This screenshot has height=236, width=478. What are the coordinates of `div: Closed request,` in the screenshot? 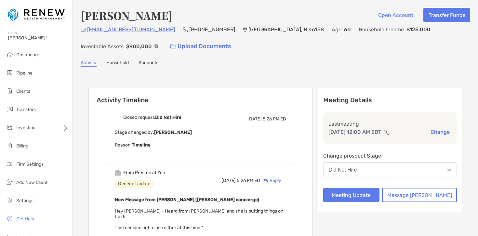 It's located at (152, 117).